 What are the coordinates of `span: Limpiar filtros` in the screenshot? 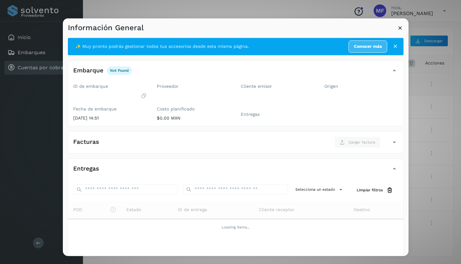 It's located at (370, 190).